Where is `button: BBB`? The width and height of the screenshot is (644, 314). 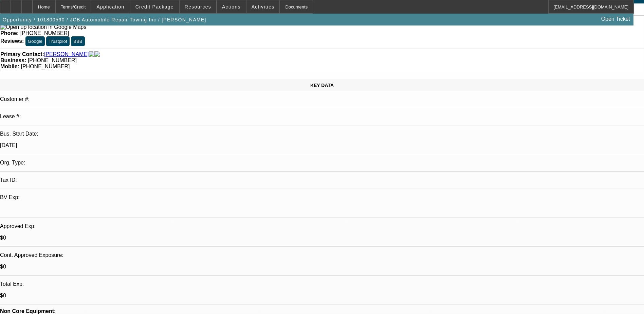 button: BBB is located at coordinates (78, 41).